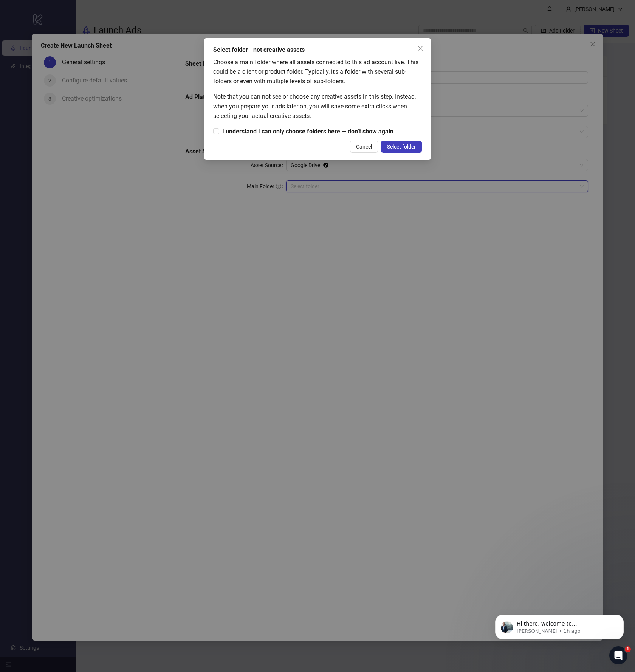  I want to click on span: Select folder, so click(401, 147).